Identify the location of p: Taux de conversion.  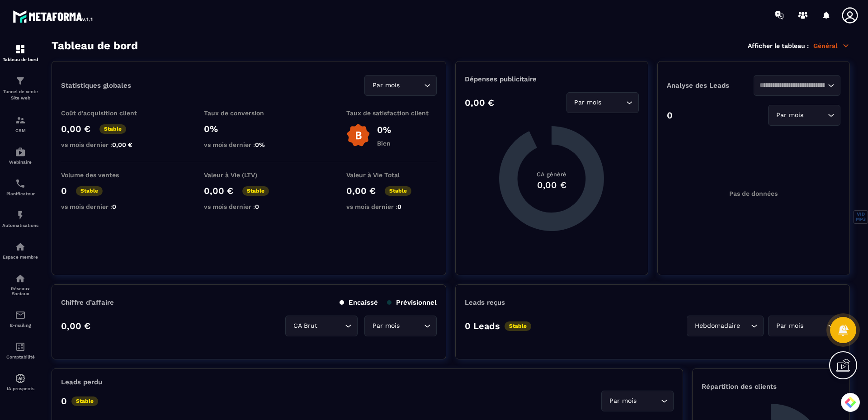
(249, 113).